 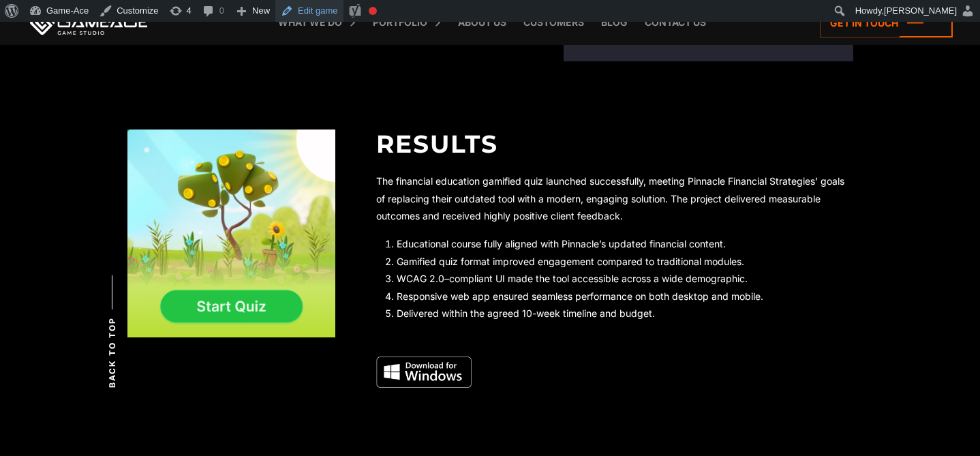 I want to click on li: Educational course fully aligned with Pinnacle’s updated financial content., so click(x=625, y=244).